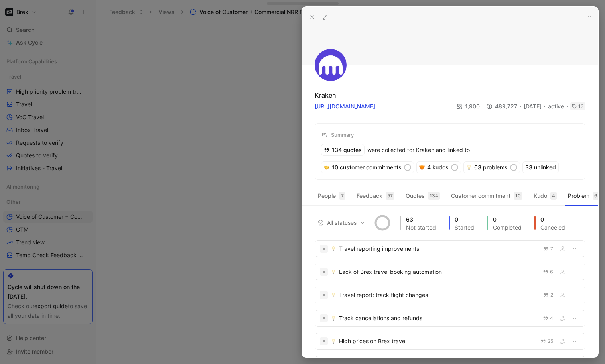 This screenshot has width=605, height=364. Describe the element at coordinates (342, 150) in the screenshot. I see `div: 134 quotes` at that location.